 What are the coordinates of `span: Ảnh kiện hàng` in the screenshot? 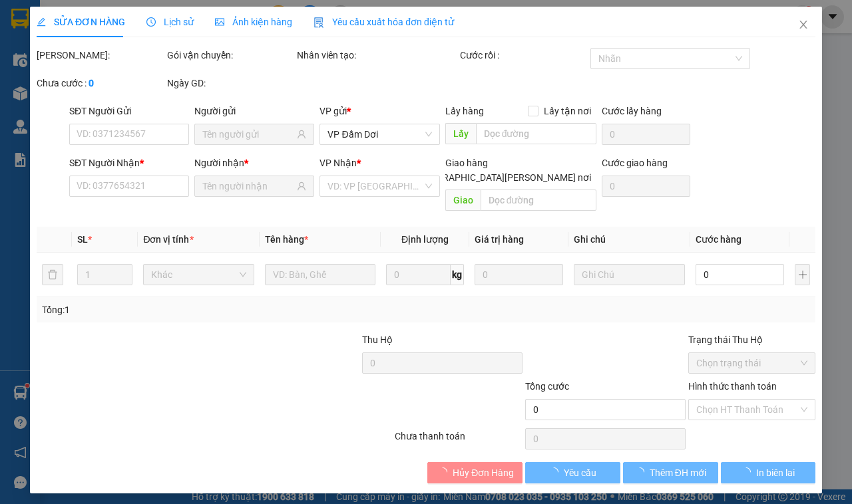 It's located at (253, 22).